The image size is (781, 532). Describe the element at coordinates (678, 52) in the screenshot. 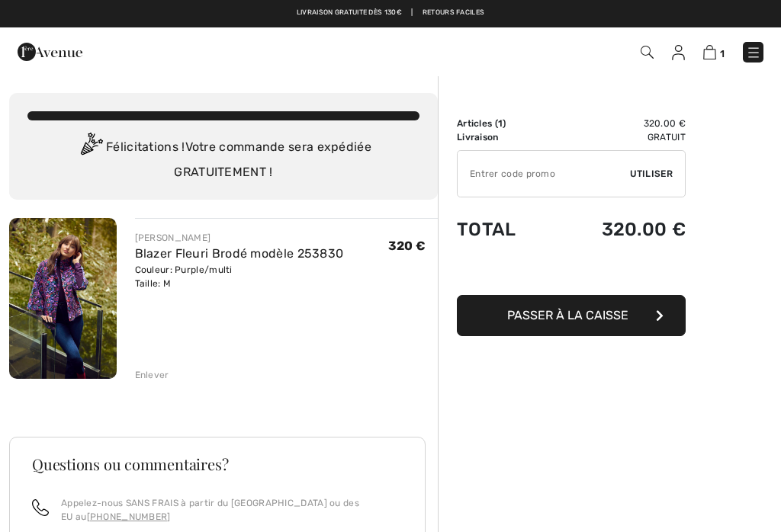

I see `img: Mes infos` at that location.